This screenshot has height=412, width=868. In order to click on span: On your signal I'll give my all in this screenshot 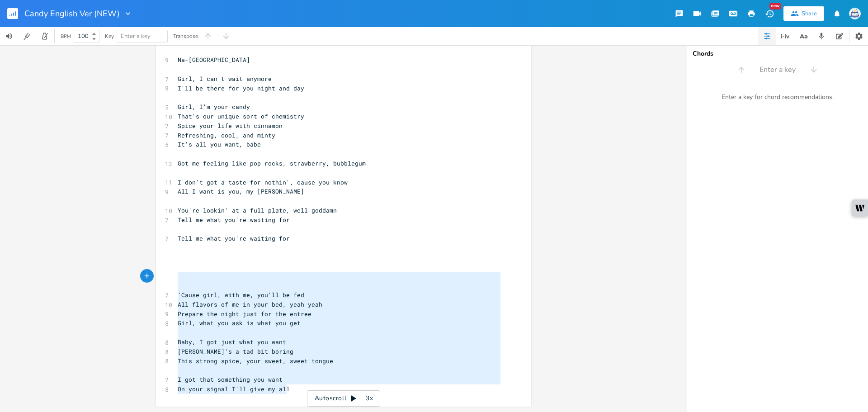, I will do `click(234, 389)`.